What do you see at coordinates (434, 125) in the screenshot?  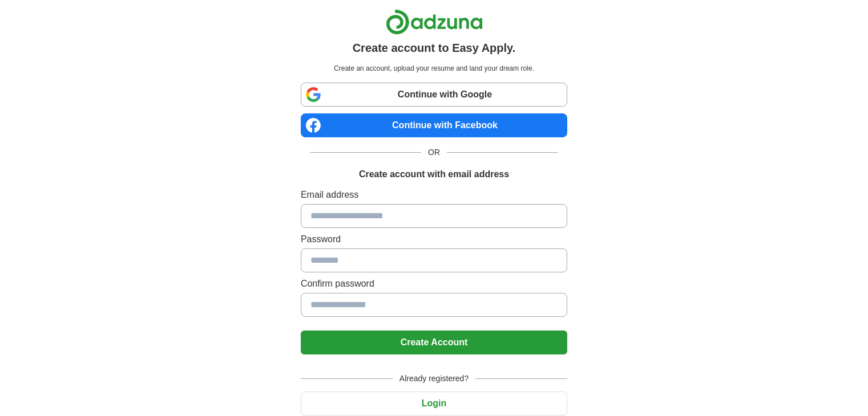 I see `a: Continue with Facebook` at bounding box center [434, 125].